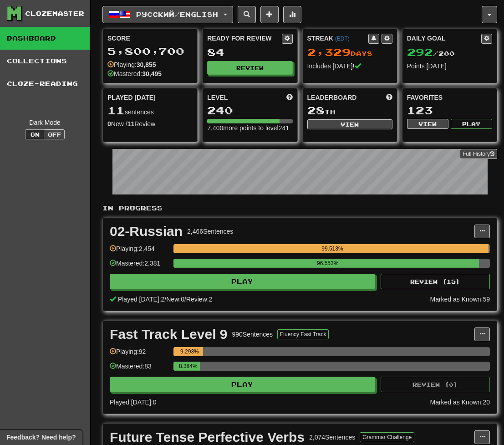 The width and height of the screenshot is (504, 445). I want to click on button: On, so click(35, 134).